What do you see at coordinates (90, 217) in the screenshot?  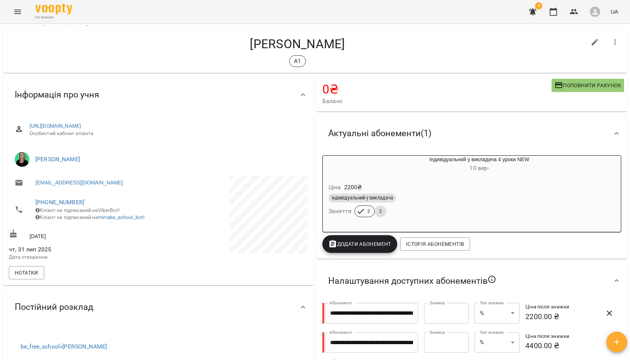 I see `span: Клієнт не підписаний на !` at bounding box center [90, 217].